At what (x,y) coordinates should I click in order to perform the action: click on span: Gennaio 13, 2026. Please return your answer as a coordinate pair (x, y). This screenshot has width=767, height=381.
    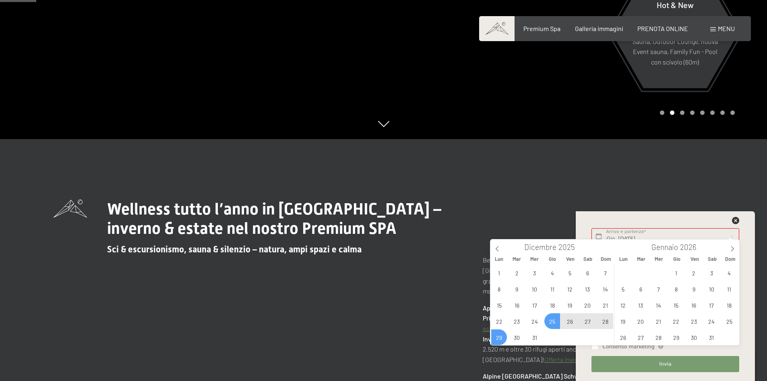
    Looking at the image, I should click on (641, 304).